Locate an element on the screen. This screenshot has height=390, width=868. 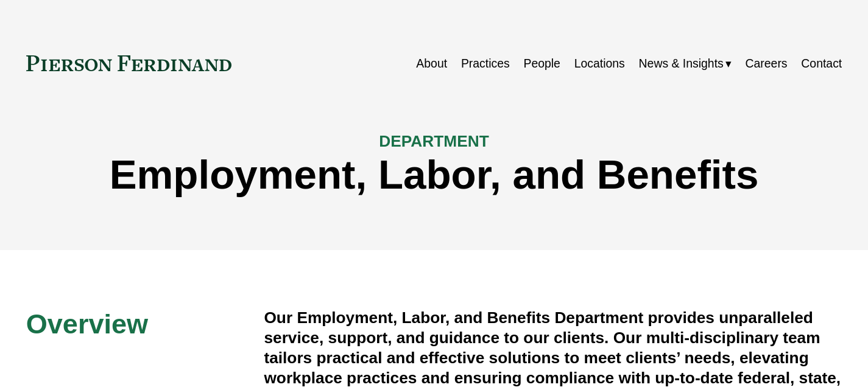
a: Contact is located at coordinates (821, 64).